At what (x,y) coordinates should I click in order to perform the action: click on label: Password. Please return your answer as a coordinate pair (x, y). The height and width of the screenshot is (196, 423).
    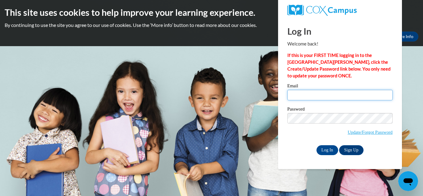
    Looking at the image, I should click on (340, 110).